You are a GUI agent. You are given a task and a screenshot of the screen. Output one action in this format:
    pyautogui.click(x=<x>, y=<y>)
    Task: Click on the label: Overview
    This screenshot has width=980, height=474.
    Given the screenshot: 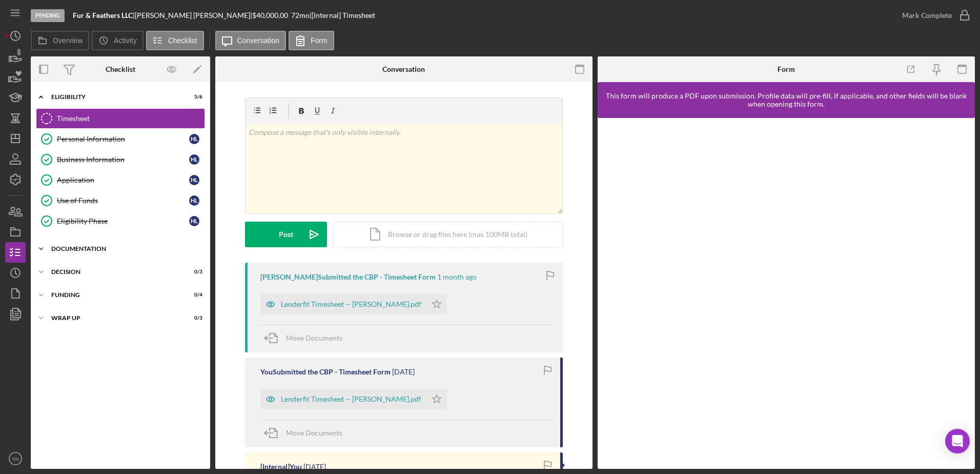 What is the action you would take?
    pyautogui.click(x=67, y=40)
    